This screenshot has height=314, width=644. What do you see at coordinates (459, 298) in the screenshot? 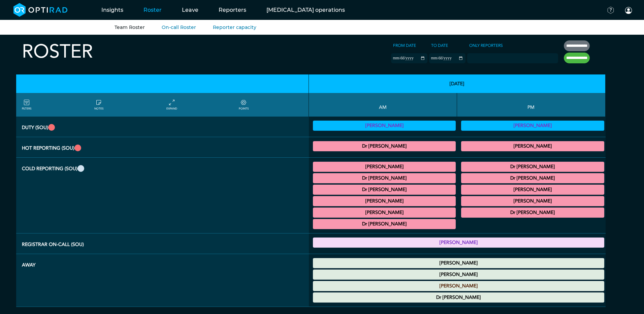
I see `div: Other Leave 00:00 - 23:59` at bounding box center [459, 298].